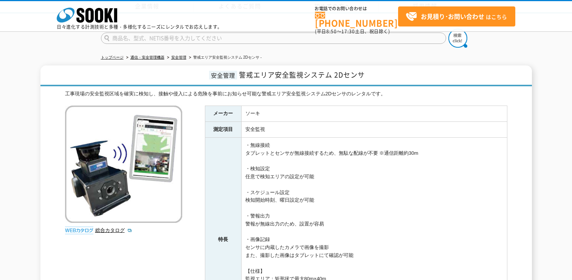 The height and width of the screenshot is (280, 572). What do you see at coordinates (124, 164) in the screenshot?
I see `img: 警戒エリア安全監視システム 2Dセンサ -` at bounding box center [124, 164].